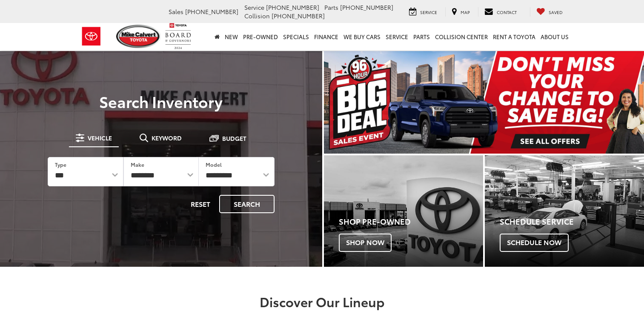 Image resolution: width=644 pixels, height=314 pixels. What do you see at coordinates (161, 101) in the screenshot?
I see `h3: Search Inventory` at bounding box center [161, 101].